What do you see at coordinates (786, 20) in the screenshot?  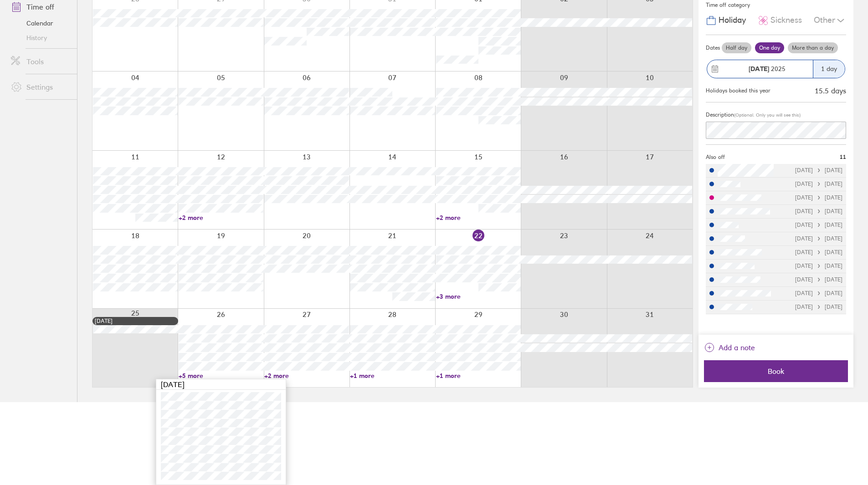 I see `span: Sickness` at bounding box center [786, 20].